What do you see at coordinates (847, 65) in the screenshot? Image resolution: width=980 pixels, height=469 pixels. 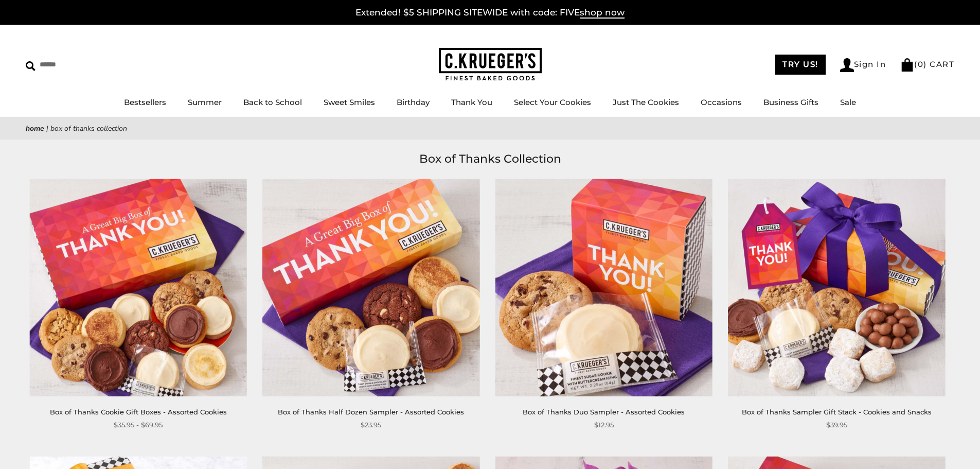 I see `img: Account` at bounding box center [847, 65].